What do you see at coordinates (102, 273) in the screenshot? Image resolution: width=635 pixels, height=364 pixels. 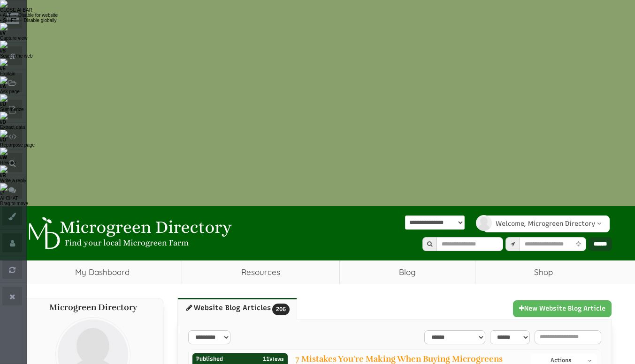 I see `a: My Dashboard` at bounding box center [102, 273].